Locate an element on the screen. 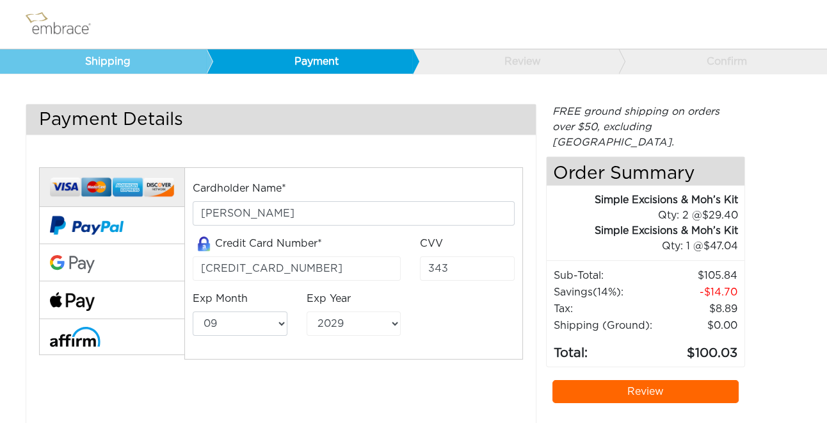 The image size is (827, 423). td: $0.00 is located at coordinates (697, 325).